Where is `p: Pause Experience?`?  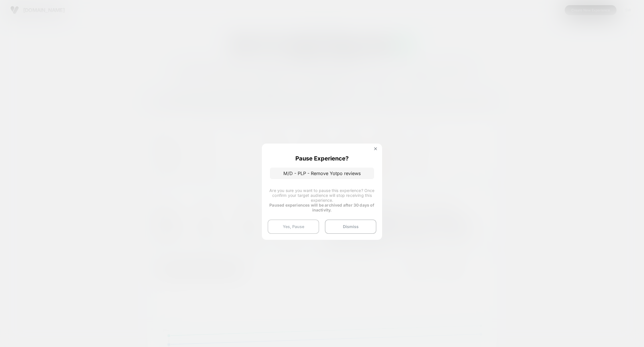
p: Pause Experience? is located at coordinates (322, 158).